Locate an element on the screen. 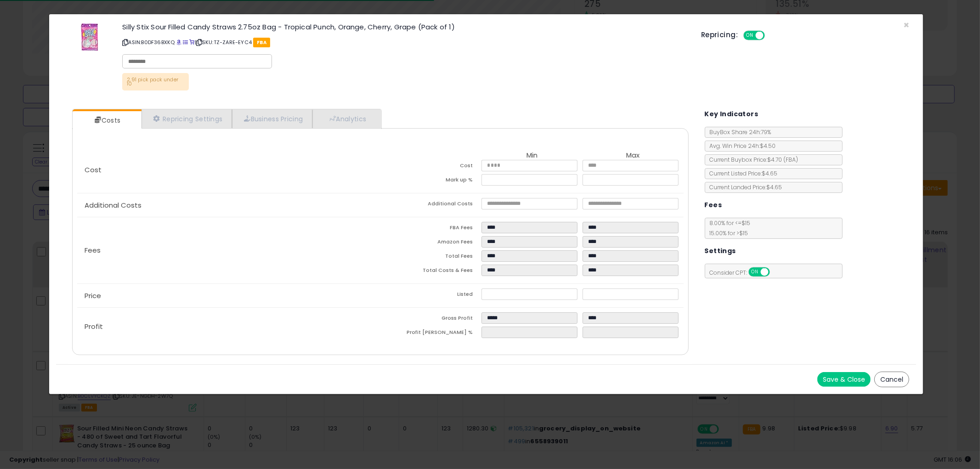 The width and height of the screenshot is (980, 469). button: Save & Close is located at coordinates (844, 379).